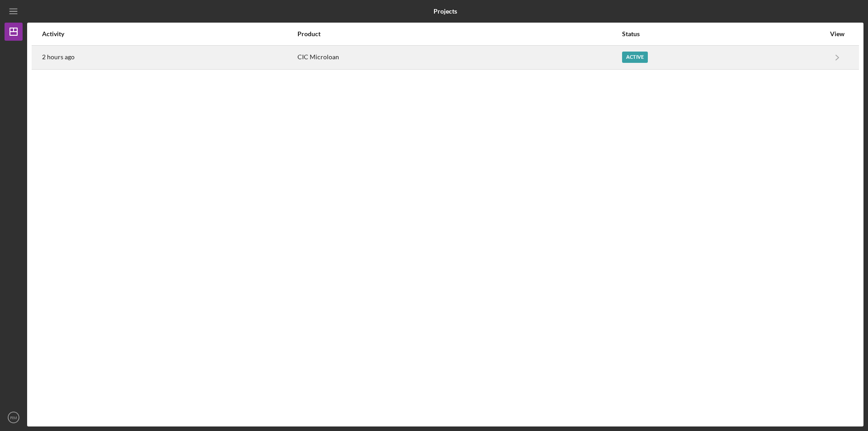 This screenshot has width=868, height=431. I want to click on button: RM, so click(13, 417).